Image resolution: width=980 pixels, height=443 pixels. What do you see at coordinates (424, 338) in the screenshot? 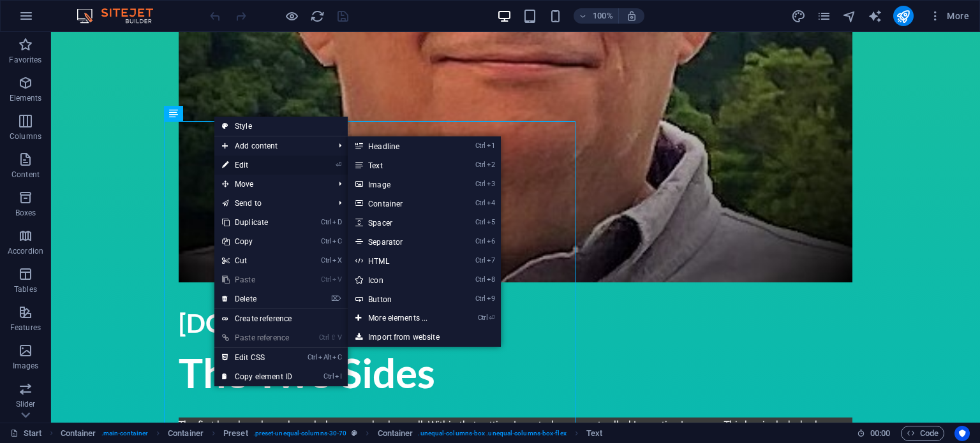
I see `a: Import from website` at bounding box center [424, 338].